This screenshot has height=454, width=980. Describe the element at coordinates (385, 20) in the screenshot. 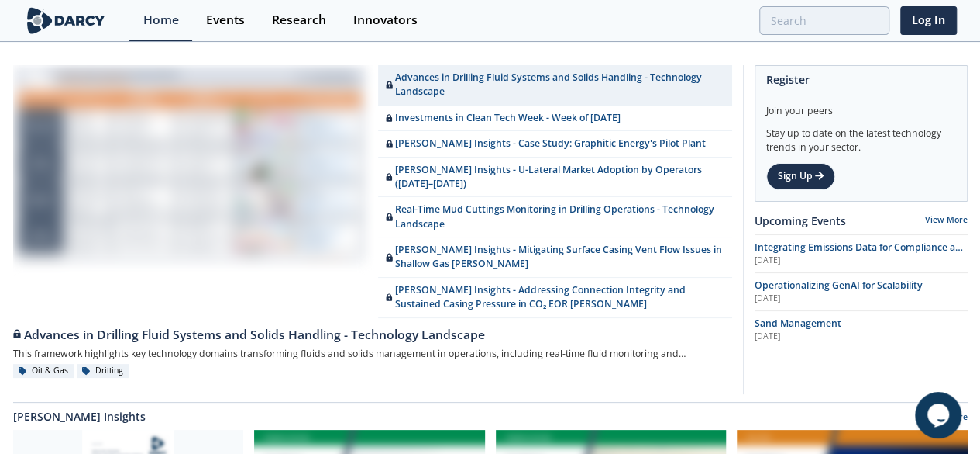

I see `div: Innovators` at that location.